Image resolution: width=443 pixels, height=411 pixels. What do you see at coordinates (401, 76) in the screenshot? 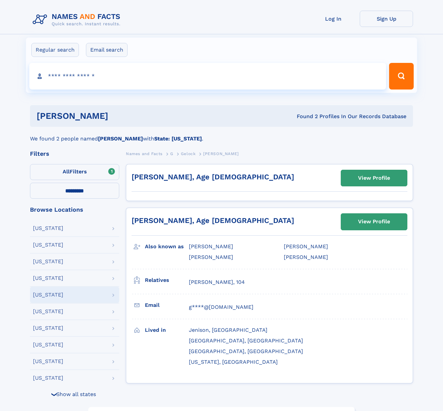
I see `button: Search Button` at bounding box center [401, 76].